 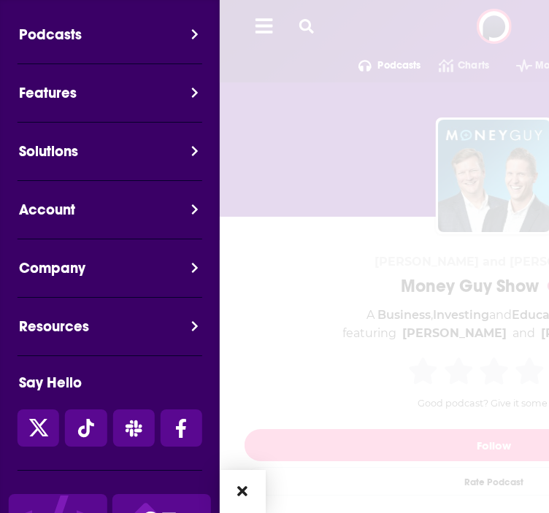 I want to click on div: Say Hello, so click(x=102, y=382).